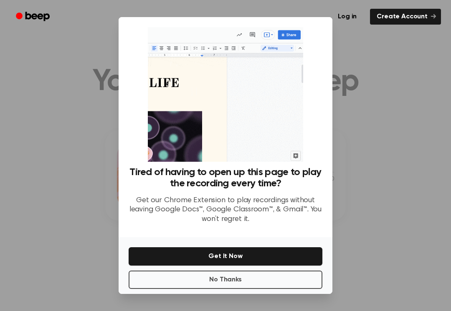 The height and width of the screenshot is (311, 451). I want to click on a: Create Account, so click(405, 17).